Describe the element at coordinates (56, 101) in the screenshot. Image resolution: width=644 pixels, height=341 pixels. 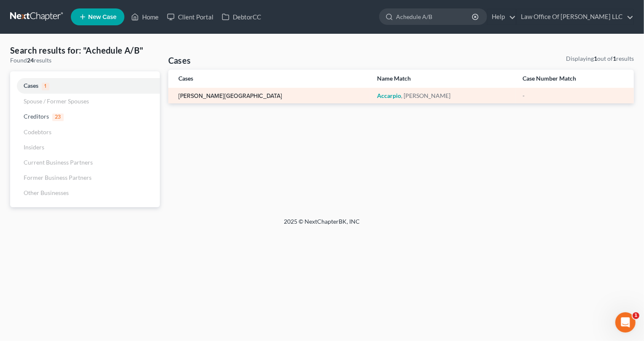
I see `span: Spouse / Former Spouses` at that location.